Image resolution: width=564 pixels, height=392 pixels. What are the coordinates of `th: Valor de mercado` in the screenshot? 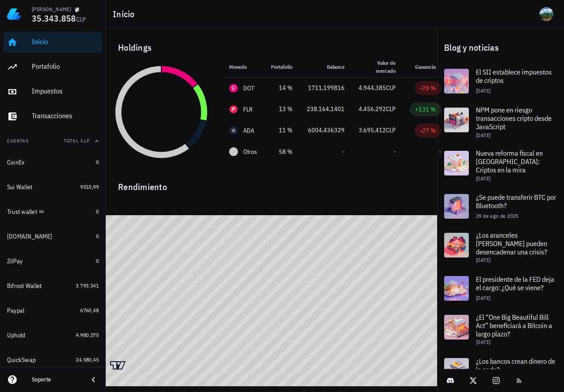 It's located at (377, 67).